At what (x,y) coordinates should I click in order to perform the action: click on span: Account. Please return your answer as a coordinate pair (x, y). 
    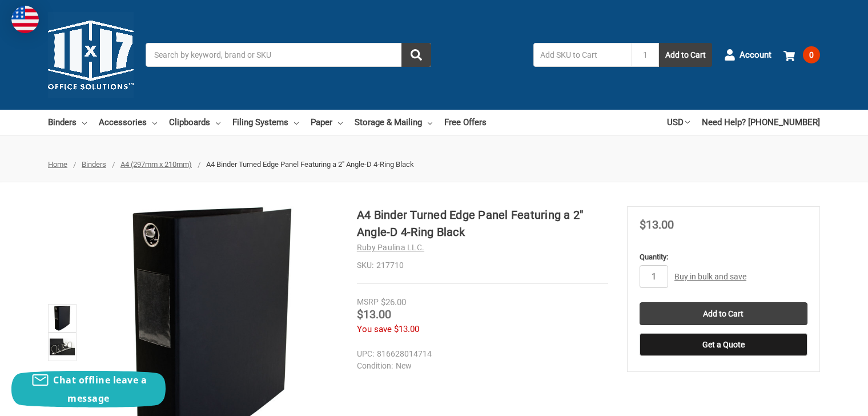
    Looking at the image, I should click on (756, 55).